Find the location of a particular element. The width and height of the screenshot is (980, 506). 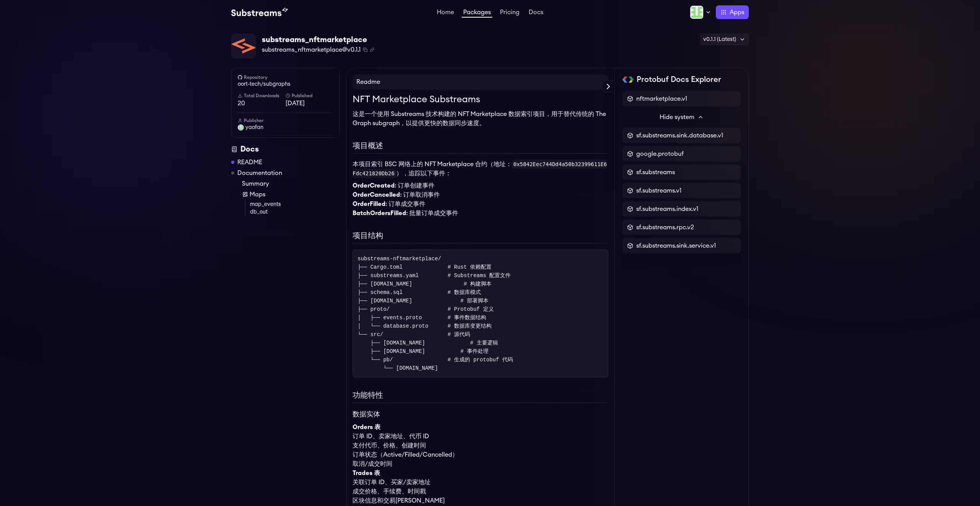

h6: Publisher is located at coordinates (286, 121).